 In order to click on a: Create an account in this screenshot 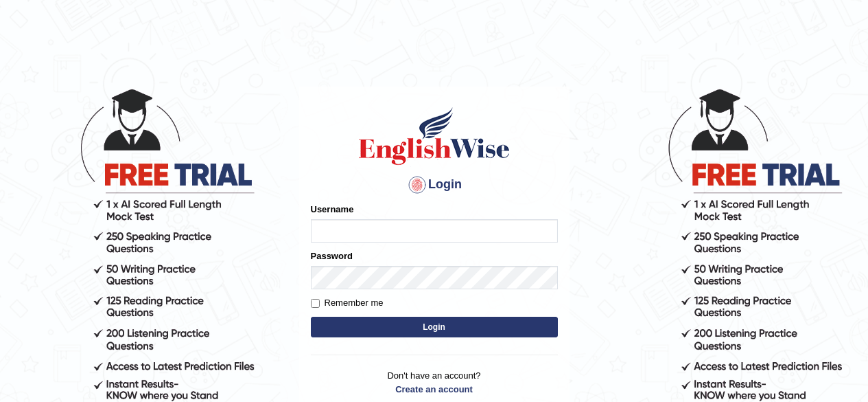, I will do `click(435, 389)`.